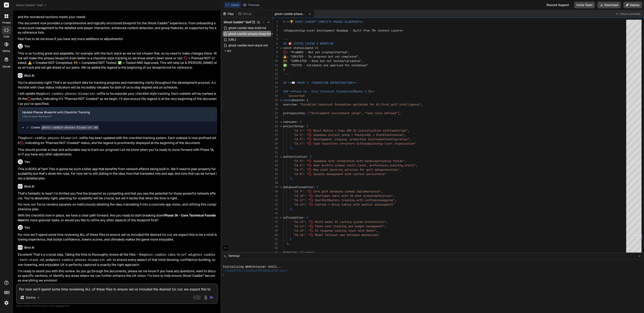  Describe the element at coordinates (118, 60) in the screenshot. I see `p: This is so fucking great and adaptable, for example with the tech stack as we've not chosen that,...` at that location.